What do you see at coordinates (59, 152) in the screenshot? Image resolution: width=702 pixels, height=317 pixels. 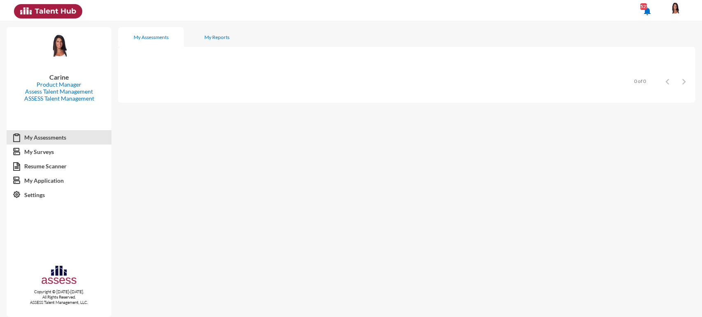 I see `button: My Surveys` at bounding box center [59, 152].